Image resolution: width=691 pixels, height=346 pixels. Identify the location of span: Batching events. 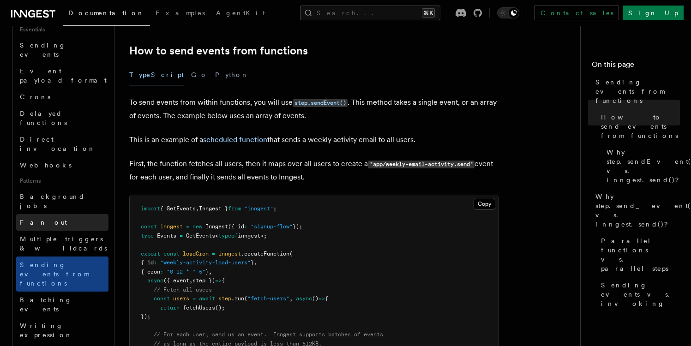
(46, 305).